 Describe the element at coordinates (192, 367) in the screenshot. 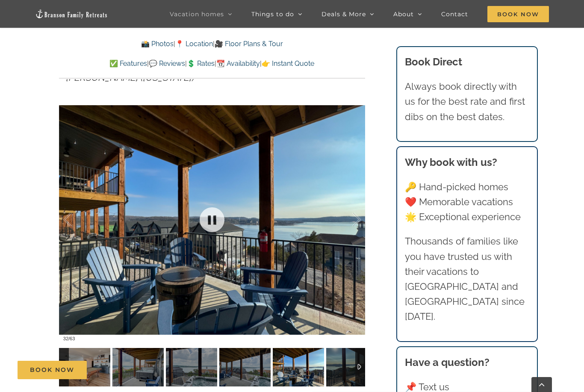

I see `img: Legends-Pointe-vacation-home-rental-Table-Rock-Lake-hot-tub-2004-scaled.jpg-nggid042696-ngg0dyn-1...` at that location.